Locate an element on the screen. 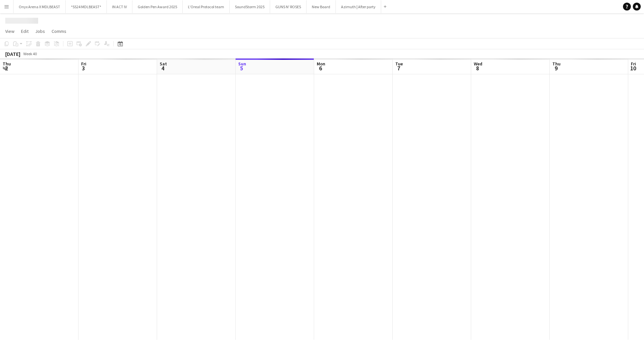 This screenshot has height=351, width=644. span: Edit is located at coordinates (25, 31).